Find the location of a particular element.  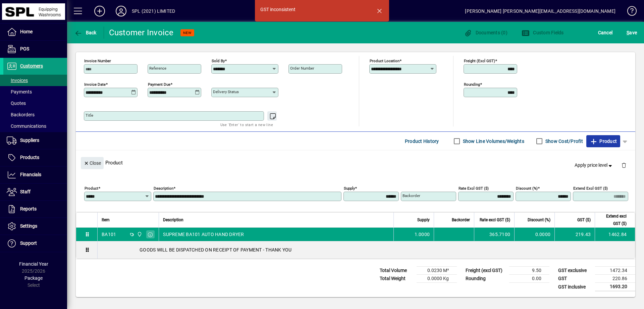

a: Reports is located at coordinates (35, 209).